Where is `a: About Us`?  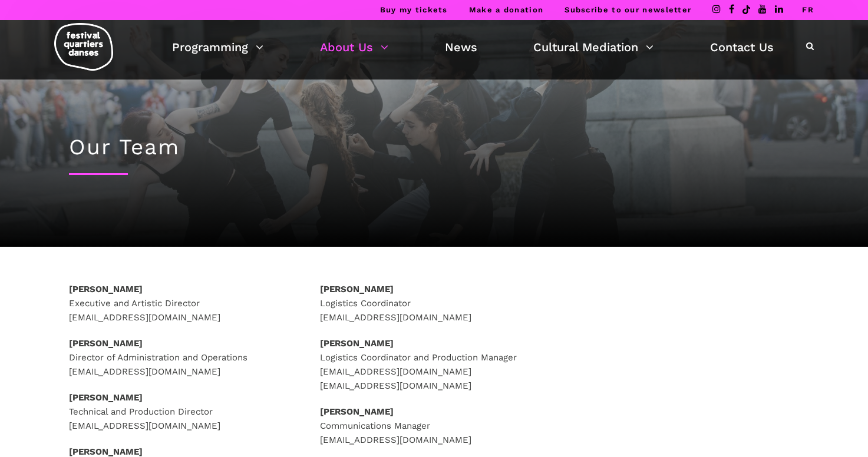 a: About Us is located at coordinates (354, 47).